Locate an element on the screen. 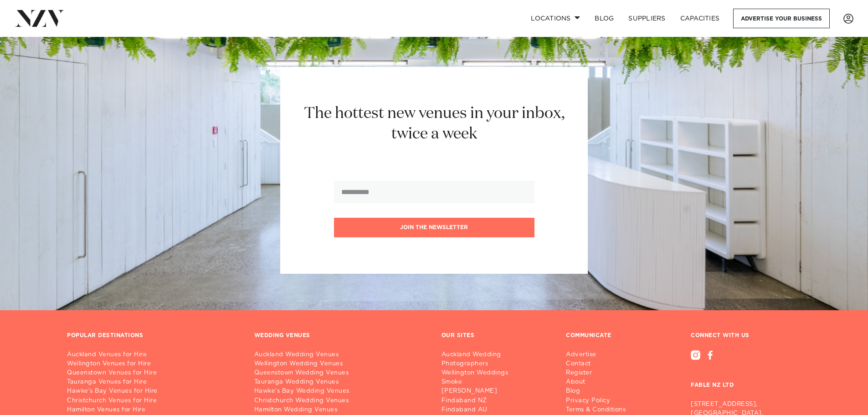  a: Hamilton Venues for Hire is located at coordinates (153, 410).